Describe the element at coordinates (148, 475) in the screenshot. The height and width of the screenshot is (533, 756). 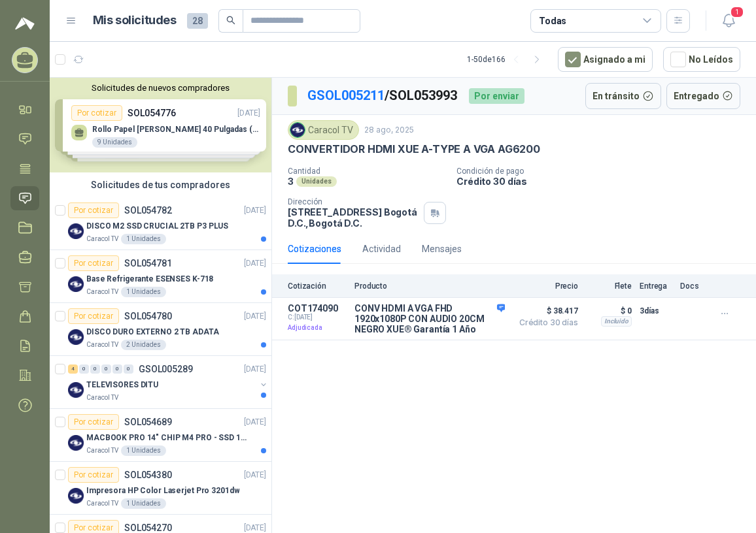
I see `p: SOL054380` at that location.